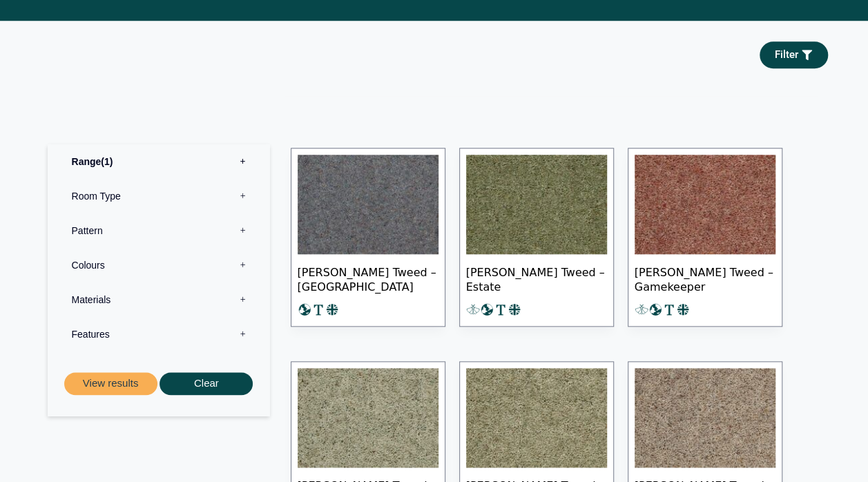 This screenshot has height=482, width=868. Describe the element at coordinates (159, 265) in the screenshot. I see `label: Colours` at that location.